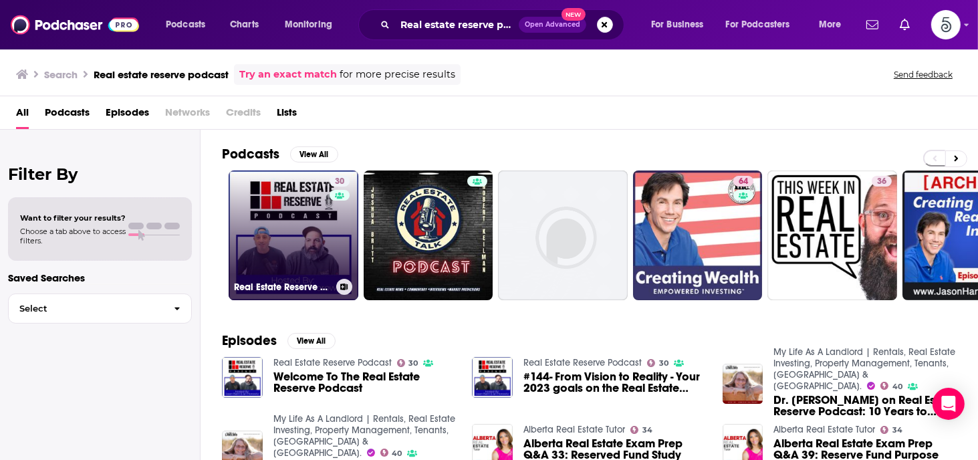 Image resolution: width=978 pixels, height=460 pixels. I want to click on p: Saved Searches, so click(100, 277).